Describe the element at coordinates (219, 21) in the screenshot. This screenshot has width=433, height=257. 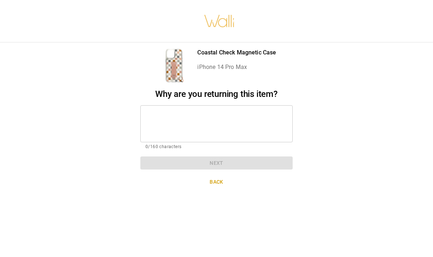
I see `img: walli-inc.myshopify.com` at that location.